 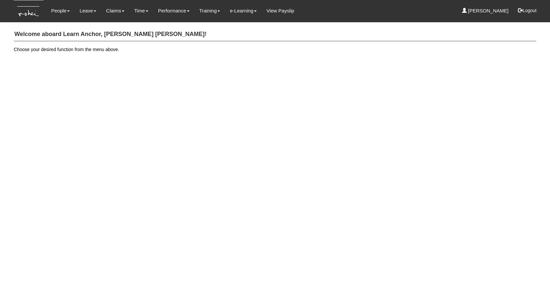 I want to click on a: Time, so click(x=141, y=11).